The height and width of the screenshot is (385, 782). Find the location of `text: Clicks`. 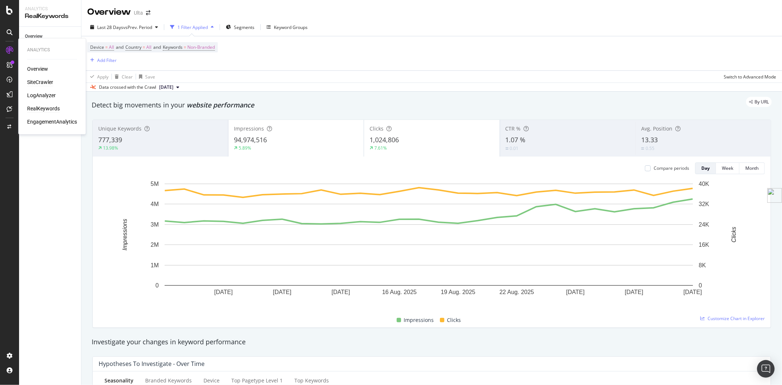

text: Clicks is located at coordinates (734, 235).